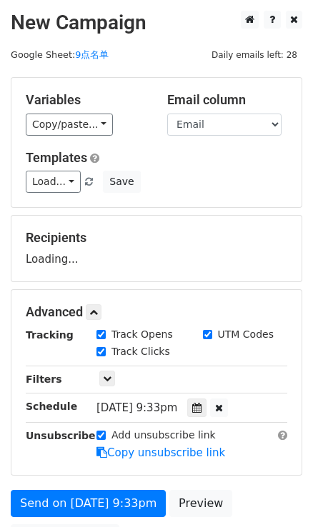  What do you see at coordinates (245, 334) in the screenshot?
I see `label: UTM Codes` at bounding box center [245, 334].